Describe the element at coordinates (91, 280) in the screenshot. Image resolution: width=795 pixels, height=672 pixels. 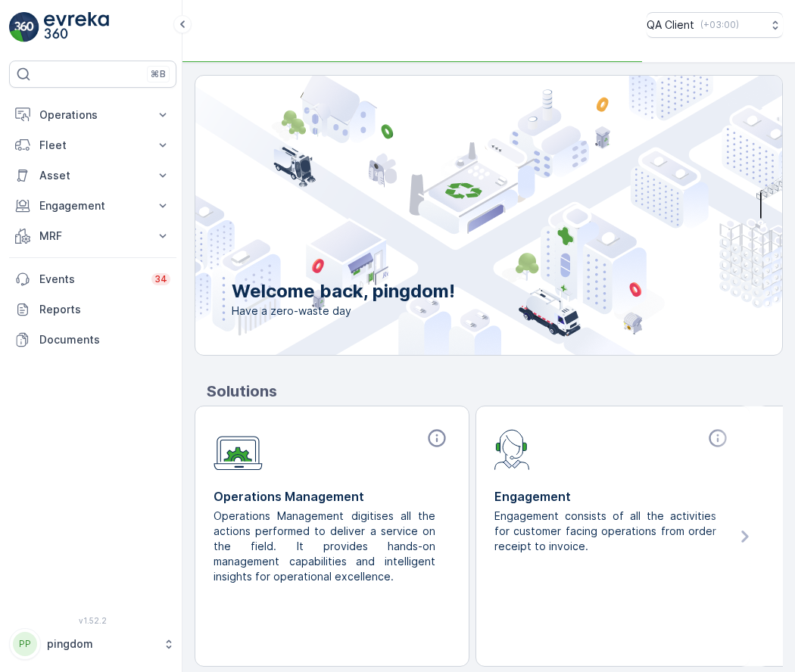
I see `p: Events` at that location.